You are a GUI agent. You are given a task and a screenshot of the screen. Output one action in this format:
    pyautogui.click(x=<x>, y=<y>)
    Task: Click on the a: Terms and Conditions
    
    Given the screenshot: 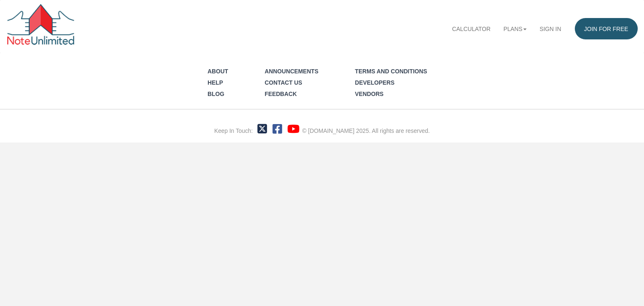 What is the action you would take?
    pyautogui.click(x=391, y=72)
    